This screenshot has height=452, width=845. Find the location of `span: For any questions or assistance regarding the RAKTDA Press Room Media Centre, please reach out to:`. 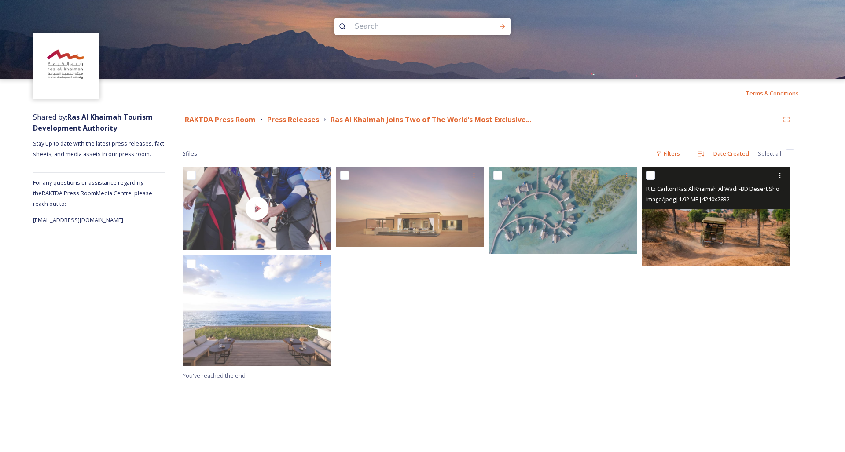

span: For any questions or assistance regarding the RAKTDA Press Room Media Centre, please reach out to: is located at coordinates (92, 193).